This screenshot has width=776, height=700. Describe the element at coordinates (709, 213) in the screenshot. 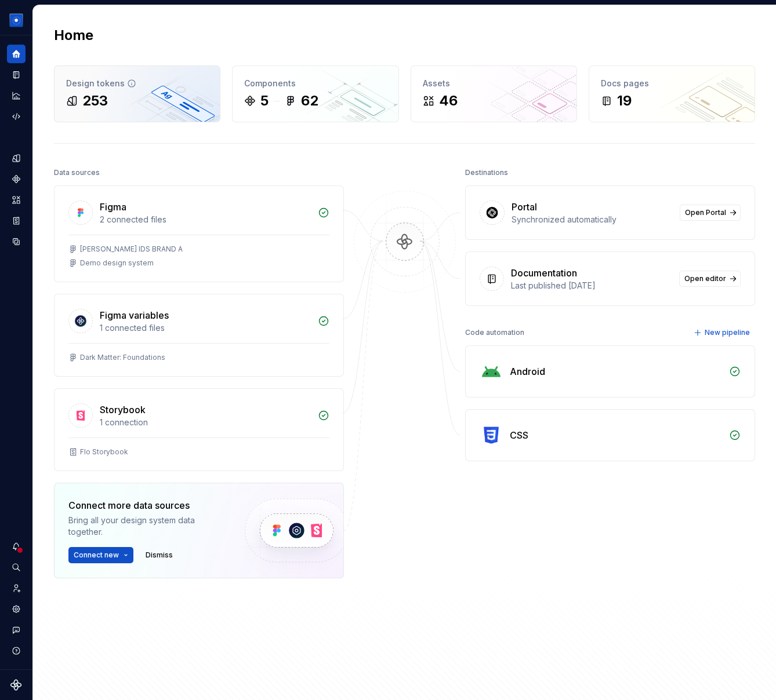

I see `a: Open Portal` at that location.